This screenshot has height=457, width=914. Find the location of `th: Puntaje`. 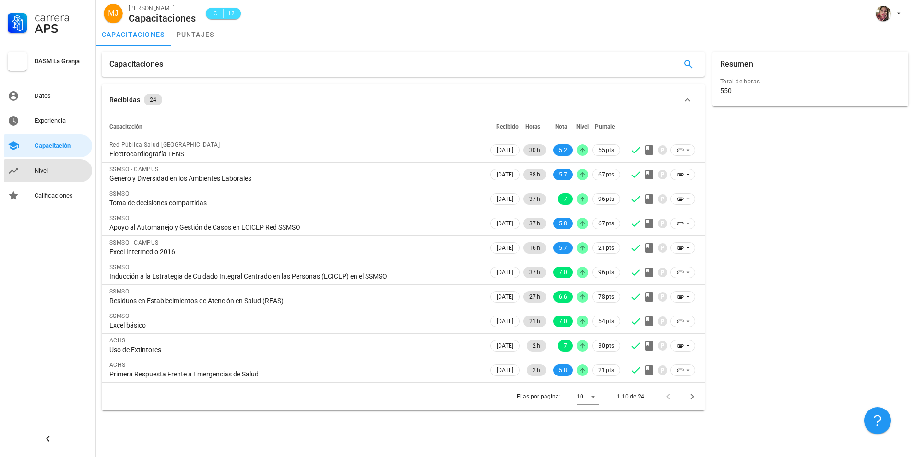

th: Puntaje is located at coordinates (606, 127).